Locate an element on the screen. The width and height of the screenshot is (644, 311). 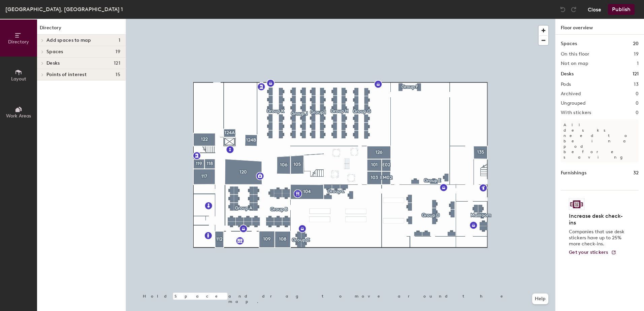
button: Publish is located at coordinates (621, 9).